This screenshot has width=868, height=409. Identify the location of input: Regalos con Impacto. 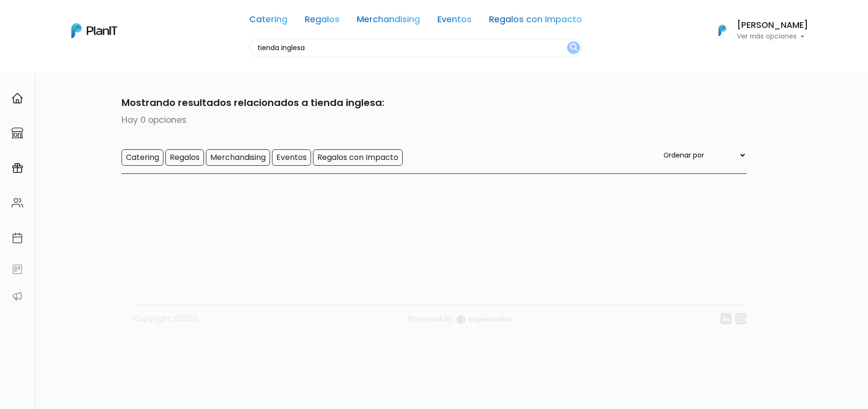
(358, 157).